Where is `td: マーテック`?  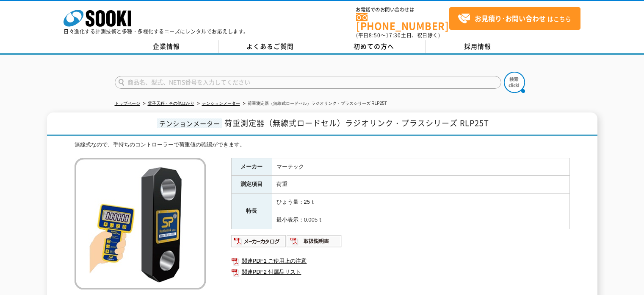
td: マーテック is located at coordinates (420, 167).